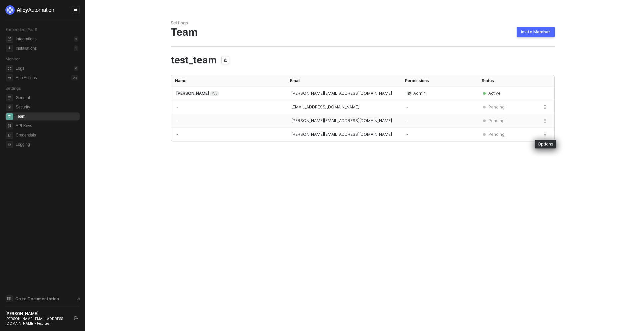 Image resolution: width=640 pixels, height=331 pixels. I want to click on div: 0, so click(76, 68).